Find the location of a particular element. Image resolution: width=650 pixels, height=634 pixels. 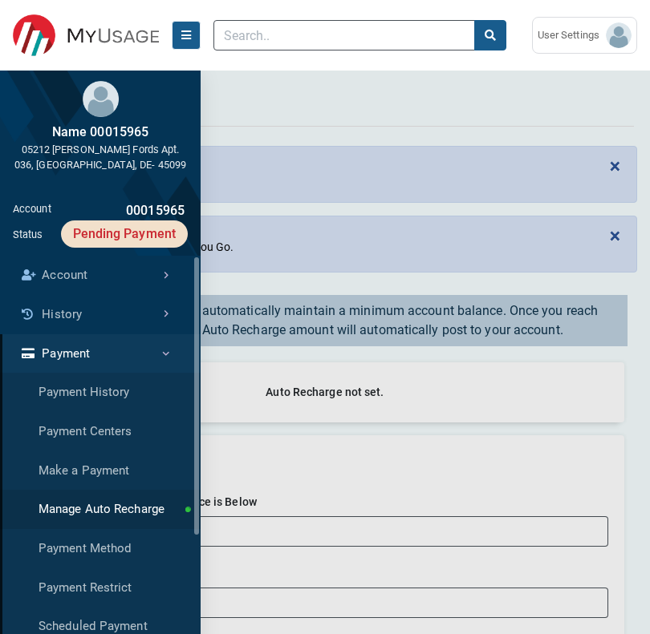

input: Search is located at coordinates (344, 35).